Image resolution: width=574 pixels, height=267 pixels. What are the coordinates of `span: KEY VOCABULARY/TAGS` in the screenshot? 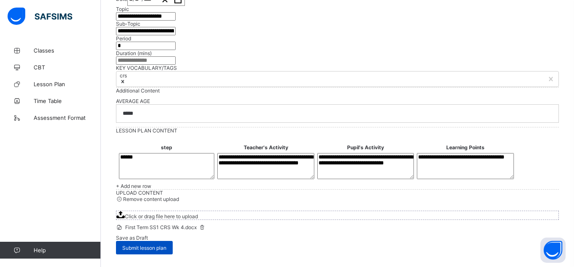 It's located at (146, 68).